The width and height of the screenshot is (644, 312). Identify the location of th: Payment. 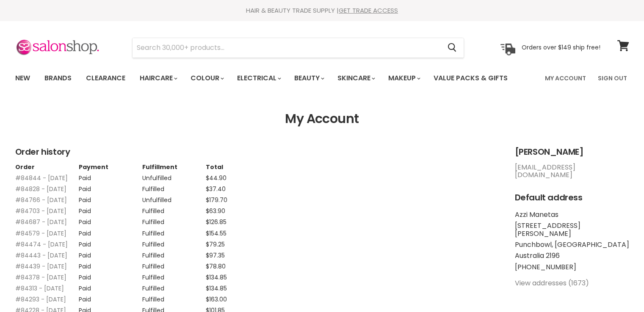
(110, 167).